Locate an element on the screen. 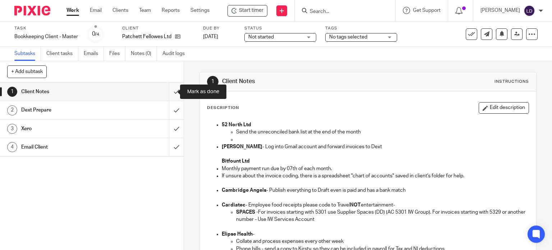 This screenshot has width=552, height=250. a: Clients is located at coordinates (120, 10).